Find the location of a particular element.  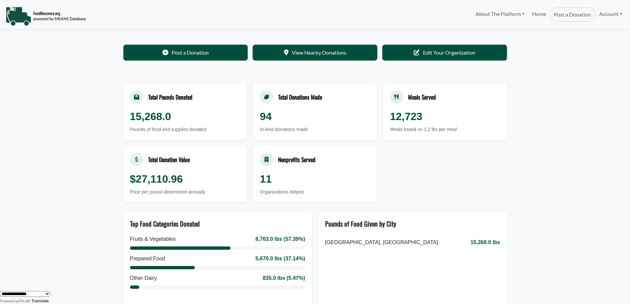

div: Organizations helped is located at coordinates (315, 192).